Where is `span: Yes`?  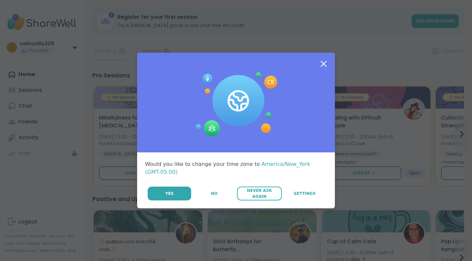
span: Yes is located at coordinates (169, 194).